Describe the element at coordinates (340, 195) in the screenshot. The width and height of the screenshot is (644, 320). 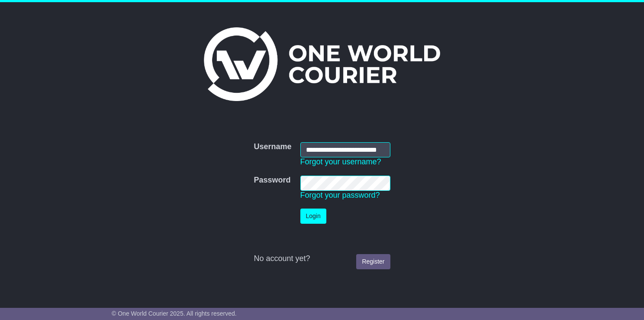
I see `a: Forgot your password?` at that location.